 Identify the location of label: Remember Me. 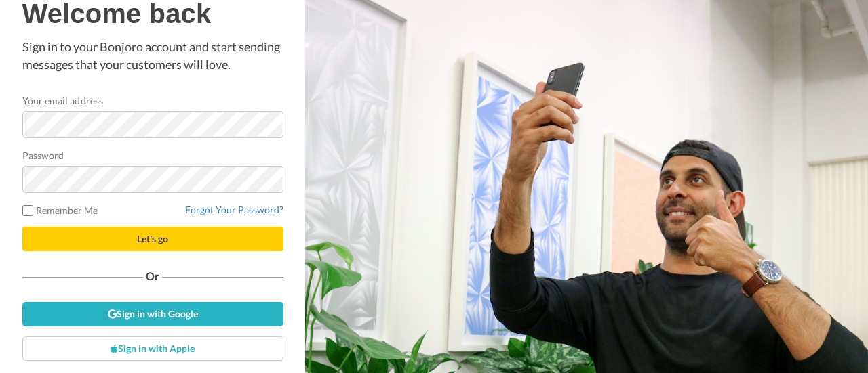
(61, 210).